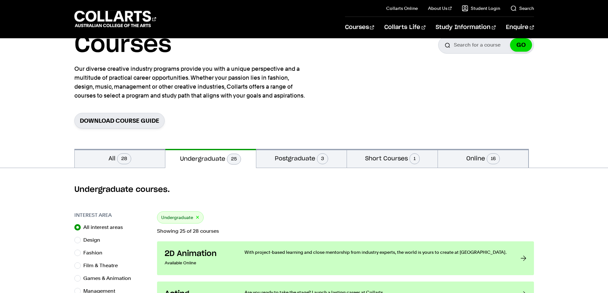 The width and height of the screenshot is (608, 293). Describe the element at coordinates (234, 159) in the screenshot. I see `span: 25` at that location.